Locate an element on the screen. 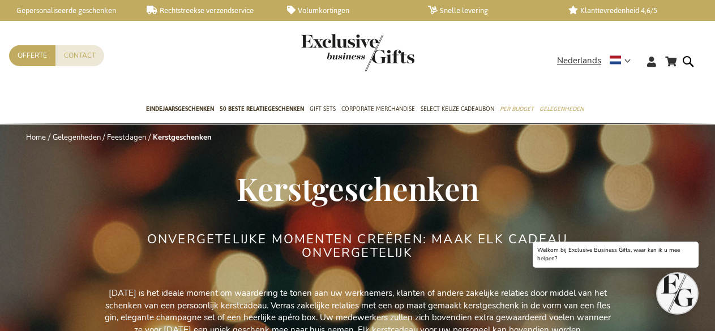  strong: Kerstgeschenken is located at coordinates (182, 138).